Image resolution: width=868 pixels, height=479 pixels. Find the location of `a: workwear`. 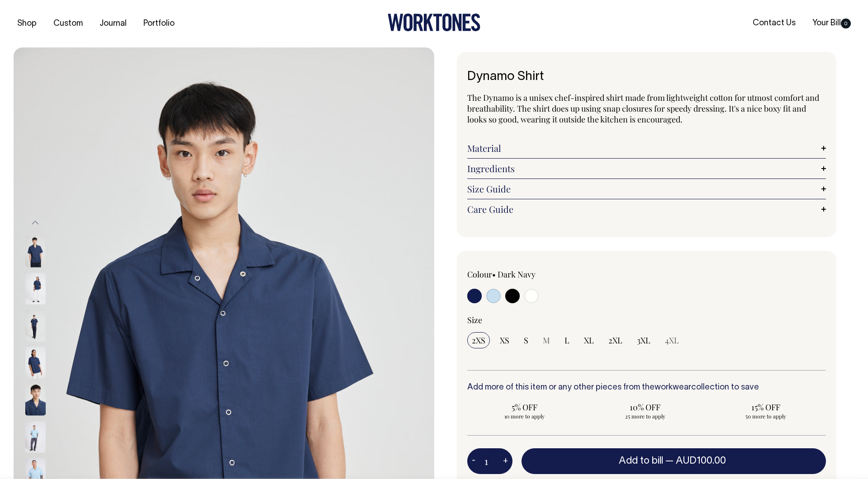

a: workwear is located at coordinates (673, 388).